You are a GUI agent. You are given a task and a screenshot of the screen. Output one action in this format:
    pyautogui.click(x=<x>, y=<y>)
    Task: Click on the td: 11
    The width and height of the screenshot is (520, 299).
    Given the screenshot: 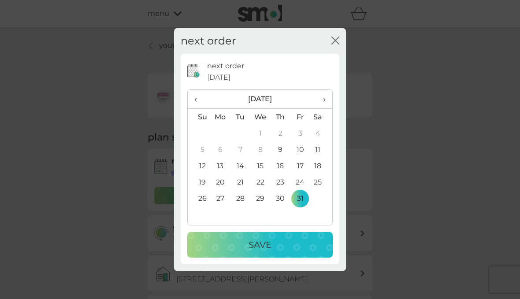 What is the action you would take?
    pyautogui.click(x=321, y=149)
    